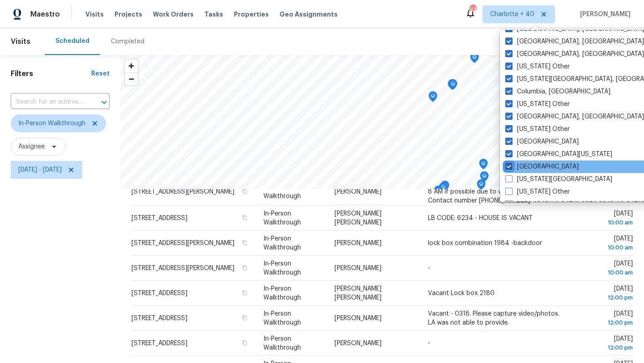  What do you see at coordinates (131, 79) in the screenshot?
I see `span: Zoom out` at bounding box center [131, 79].